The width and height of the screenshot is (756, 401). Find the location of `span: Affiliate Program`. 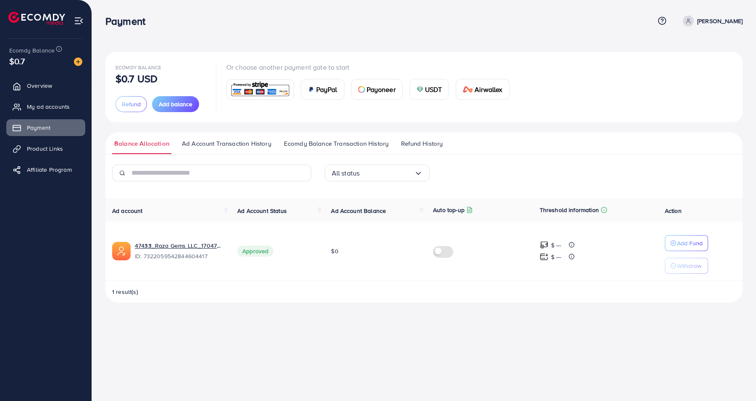

span: Affiliate Program is located at coordinates (49, 170).